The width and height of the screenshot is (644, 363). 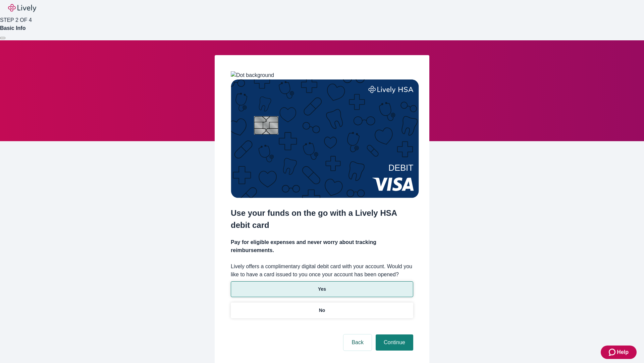 What do you see at coordinates (395, 342) in the screenshot?
I see `button: Continue` at bounding box center [395, 342].